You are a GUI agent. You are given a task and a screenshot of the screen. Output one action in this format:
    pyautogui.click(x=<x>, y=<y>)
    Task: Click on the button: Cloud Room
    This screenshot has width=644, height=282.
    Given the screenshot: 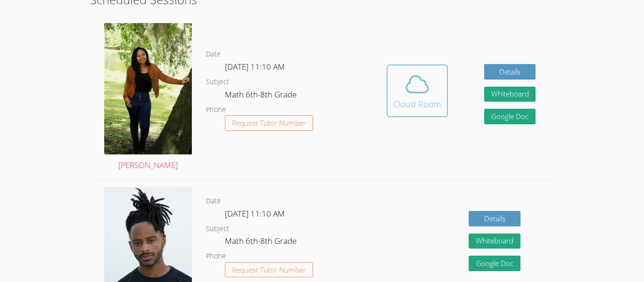 What is the action you would take?
    pyautogui.click(x=418, y=91)
    